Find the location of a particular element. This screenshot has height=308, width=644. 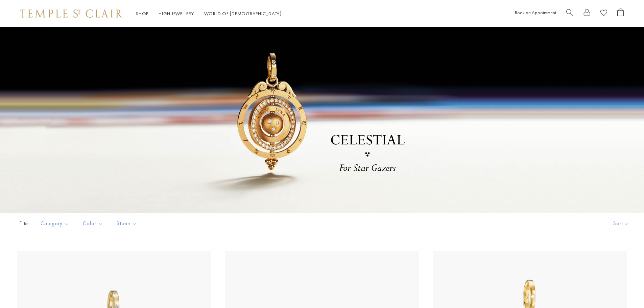

span: Category is located at coordinates (56, 224).